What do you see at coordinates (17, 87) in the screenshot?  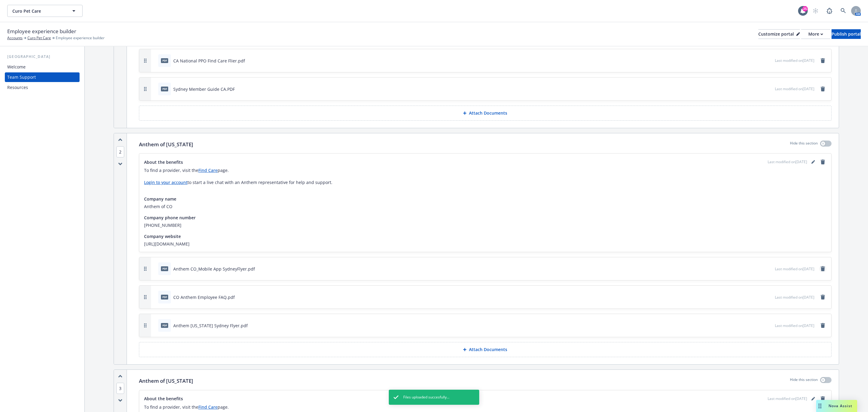 I see `div: Resources` at bounding box center [17, 87].